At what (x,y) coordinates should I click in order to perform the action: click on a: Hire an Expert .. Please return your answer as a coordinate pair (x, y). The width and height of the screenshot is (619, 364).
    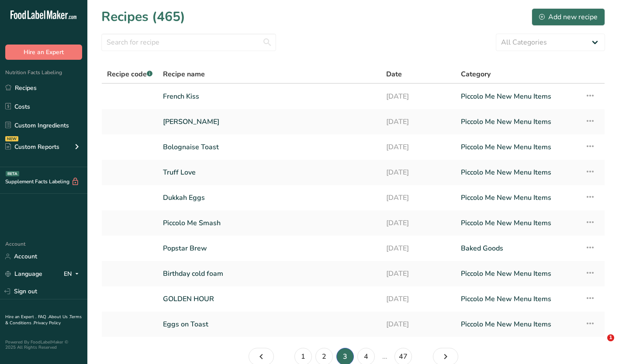
    Looking at the image, I should click on (20, 317).